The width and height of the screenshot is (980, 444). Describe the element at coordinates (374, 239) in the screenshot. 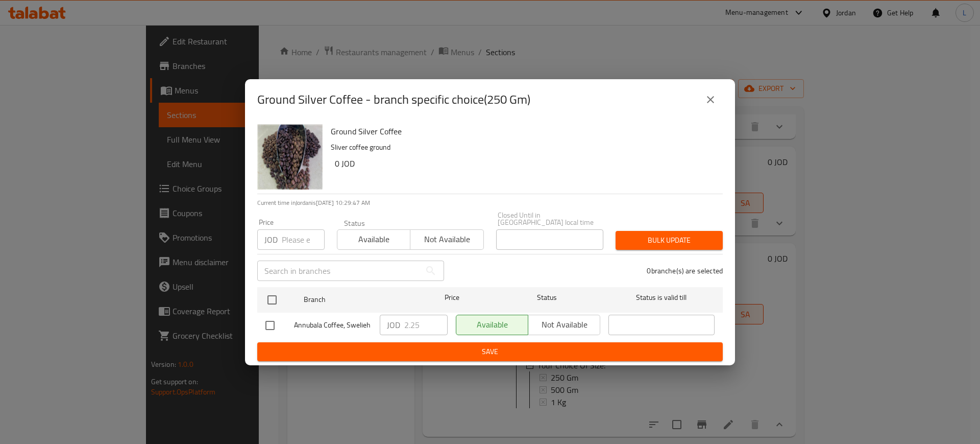

I see `span: Available` at that location.